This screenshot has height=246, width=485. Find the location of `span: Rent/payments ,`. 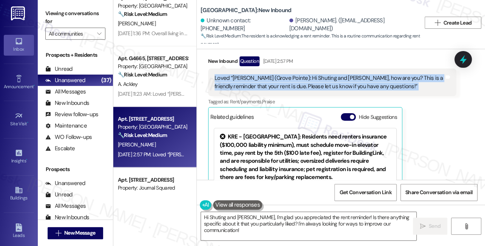

span: Rent/payments , is located at coordinates (246, 101).